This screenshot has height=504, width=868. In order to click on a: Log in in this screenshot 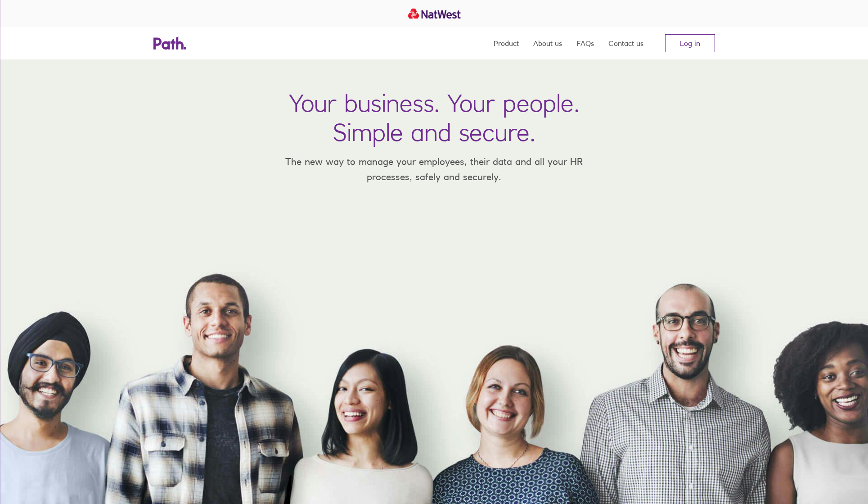, I will do `click(690, 44)`.